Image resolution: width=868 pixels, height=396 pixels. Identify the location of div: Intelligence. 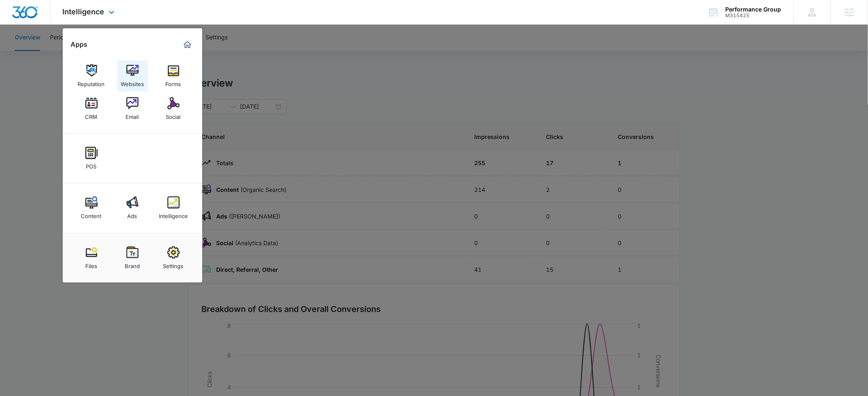
(173, 214).